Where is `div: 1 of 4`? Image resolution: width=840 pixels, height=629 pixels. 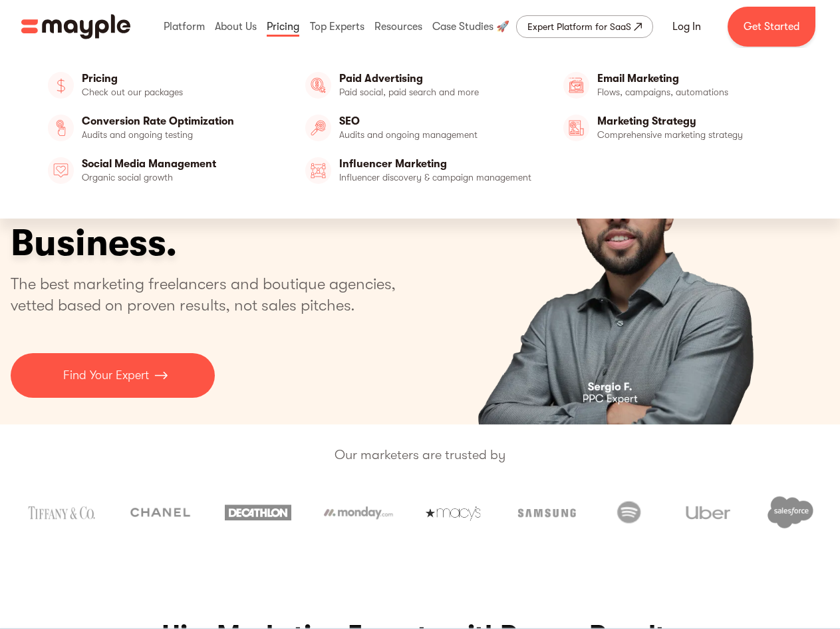 div: 1 of 4 is located at coordinates (622, 239).